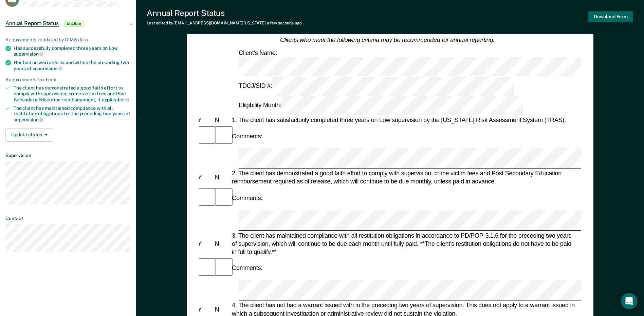 This screenshot has width=644, height=316. Describe the element at coordinates (29, 135) in the screenshot. I see `button: Update status` at that location.